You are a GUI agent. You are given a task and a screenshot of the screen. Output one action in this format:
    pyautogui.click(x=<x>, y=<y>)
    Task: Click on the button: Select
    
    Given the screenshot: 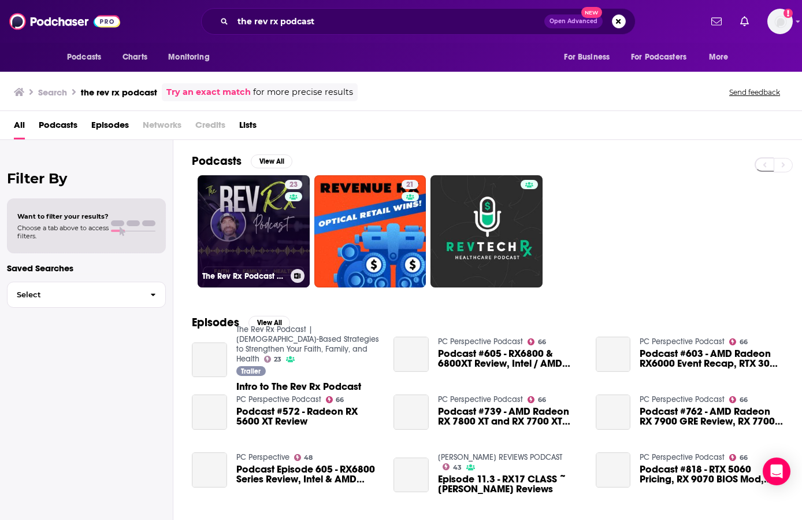 What is the action you would take?
    pyautogui.click(x=86, y=294)
    